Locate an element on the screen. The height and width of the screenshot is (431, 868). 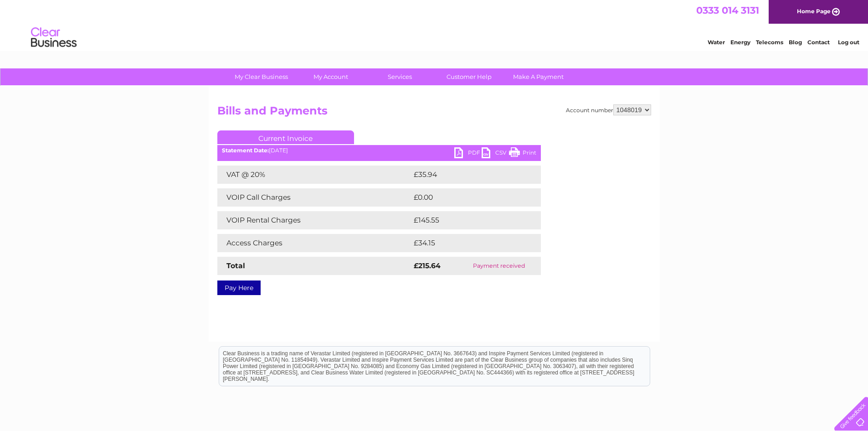
a: Current Invoice is located at coordinates (286, 138).